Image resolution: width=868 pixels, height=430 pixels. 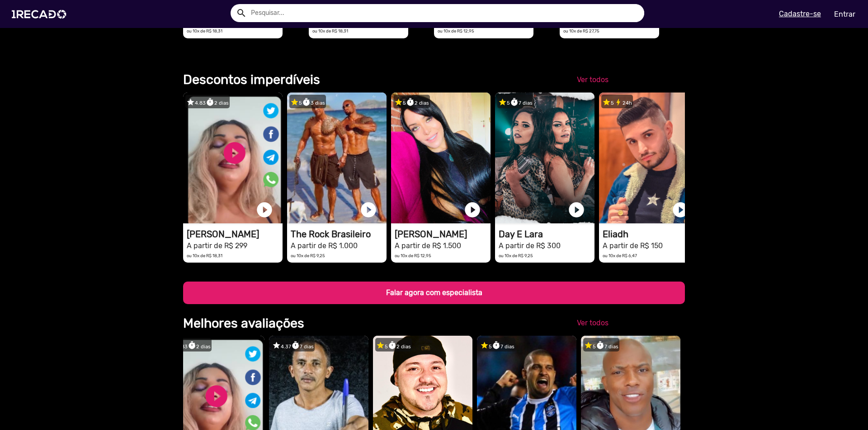 I want to click on small: A partir de R$ 299, so click(x=217, y=245).